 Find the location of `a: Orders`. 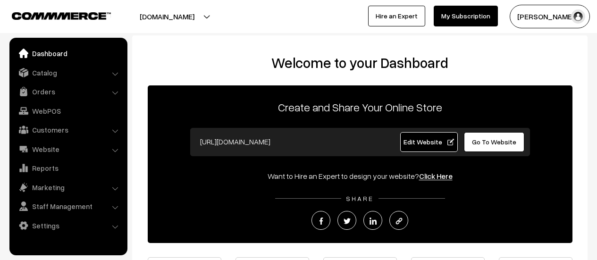

a: Orders is located at coordinates (68, 92).